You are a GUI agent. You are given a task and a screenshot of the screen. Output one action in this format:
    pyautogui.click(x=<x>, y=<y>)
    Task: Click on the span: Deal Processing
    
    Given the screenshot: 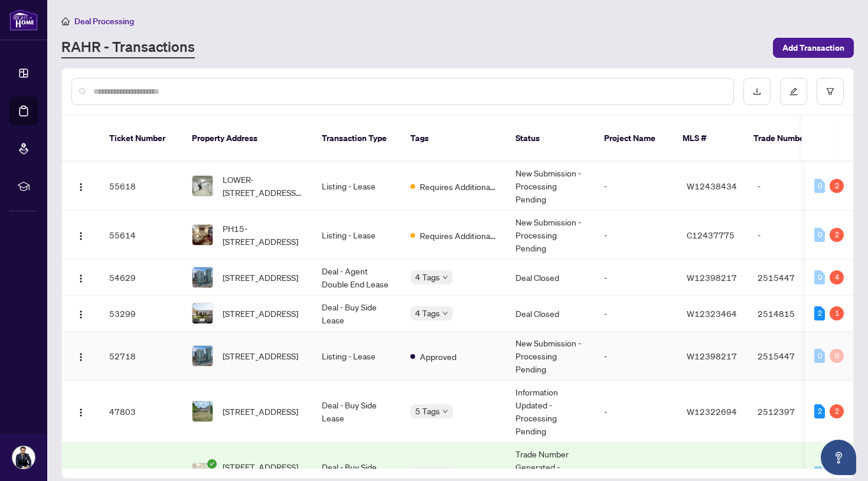 What is the action you would take?
    pyautogui.click(x=104, y=21)
    